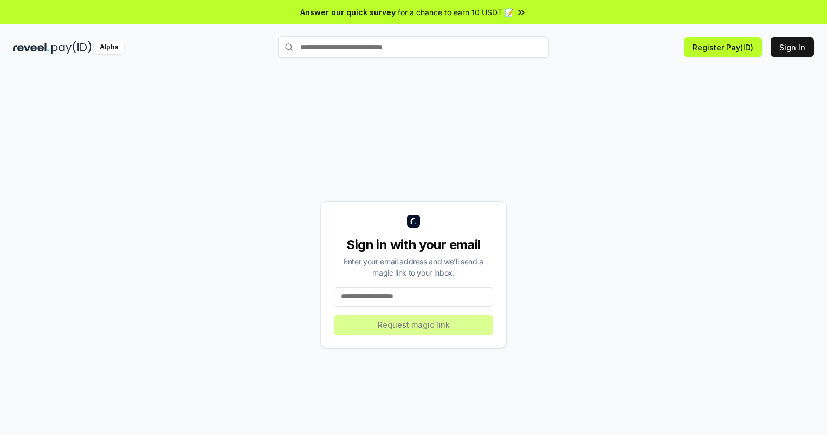 The height and width of the screenshot is (435, 827). Describe the element at coordinates (31, 47) in the screenshot. I see `img: reveel_dark` at that location.